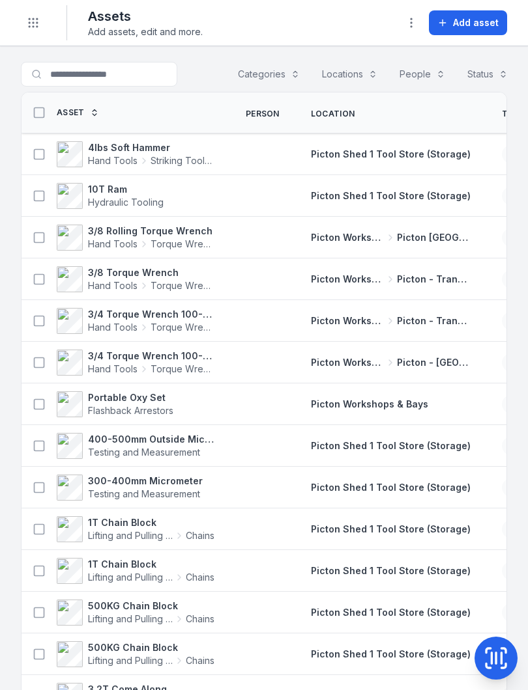 The width and height of the screenshot is (528, 690). Describe the element at coordinates (135, 154) in the screenshot. I see `a: 4lbs Soft HammerHand ToolsStriking Tools / Hammers` at that location.